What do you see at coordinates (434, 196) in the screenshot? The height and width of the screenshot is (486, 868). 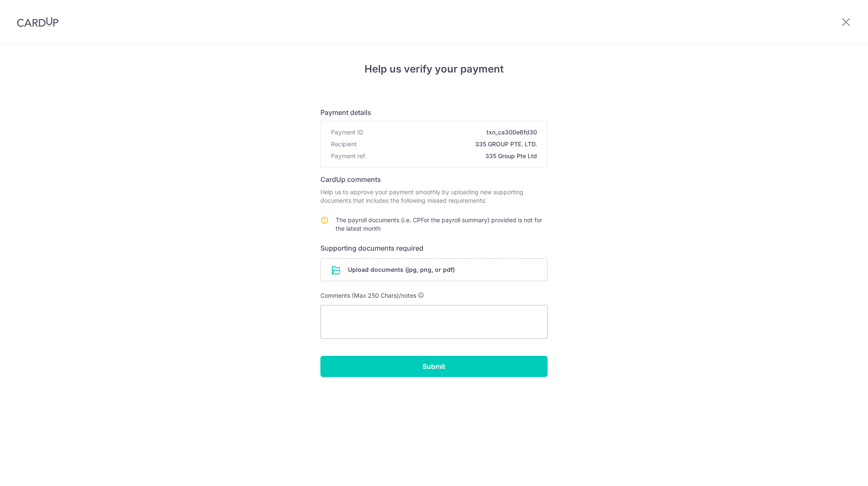 I see `p: Help us to approve your payment smoothly by uploading new supporting documents that includes the ...` at bounding box center [434, 196].